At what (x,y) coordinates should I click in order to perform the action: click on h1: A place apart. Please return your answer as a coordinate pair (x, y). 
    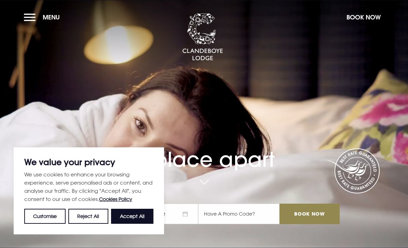
    Looking at the image, I should click on (204, 152).